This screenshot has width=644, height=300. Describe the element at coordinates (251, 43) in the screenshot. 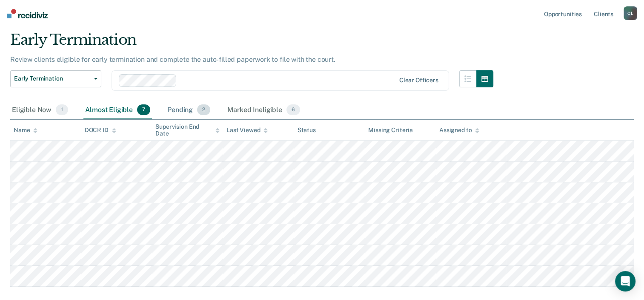

I see `div: Early Termination` at that location.